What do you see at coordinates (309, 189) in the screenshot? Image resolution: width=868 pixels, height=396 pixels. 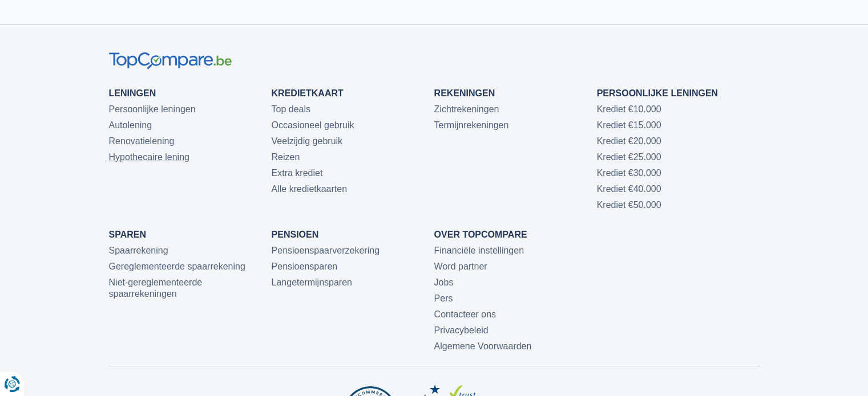 I see `a: Alle kredietkaarten` at bounding box center [309, 189].